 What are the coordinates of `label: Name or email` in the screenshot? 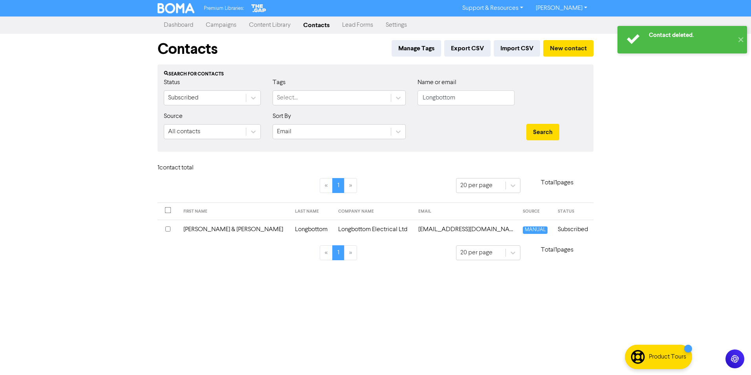 It's located at (437, 83).